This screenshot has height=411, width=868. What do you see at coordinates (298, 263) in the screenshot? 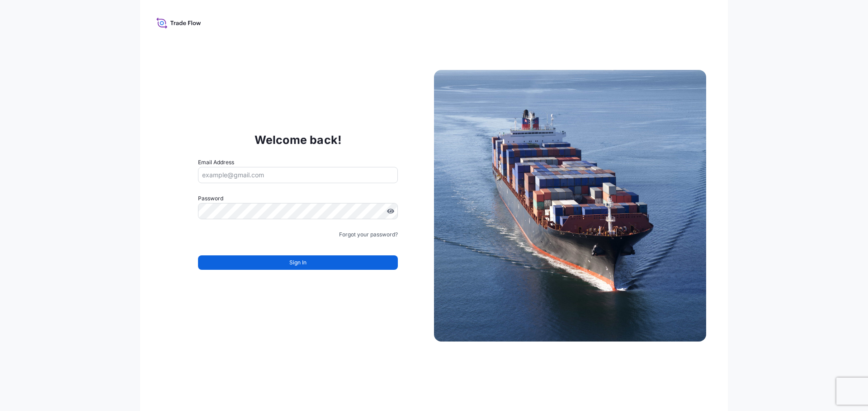
I see `span: Sign In` at bounding box center [298, 263].